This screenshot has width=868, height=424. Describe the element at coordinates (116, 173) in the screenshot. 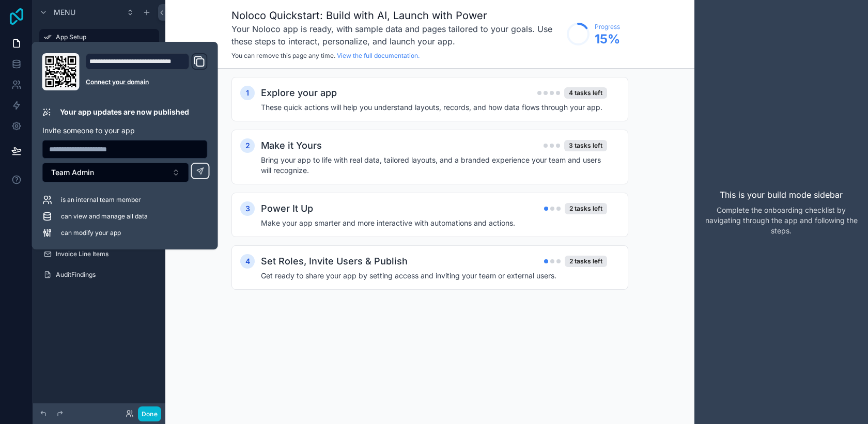

I see `button: Select Button` at that location.